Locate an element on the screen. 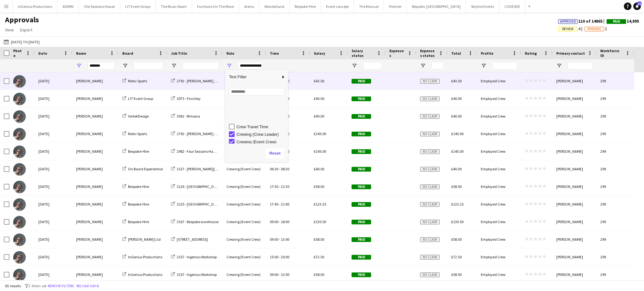 This screenshot has width=644, height=291. button: Arena is located at coordinates (249, 6).